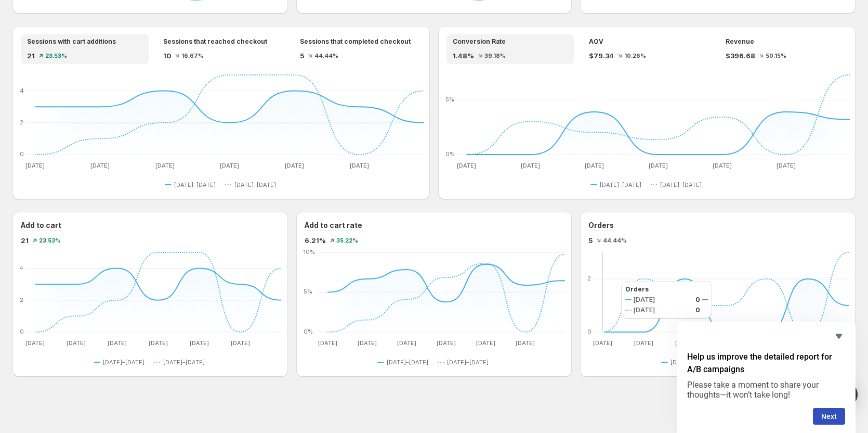 The height and width of the screenshot is (433, 868). What do you see at coordinates (740, 56) in the screenshot?
I see `span: $396.68` at bounding box center [740, 56].